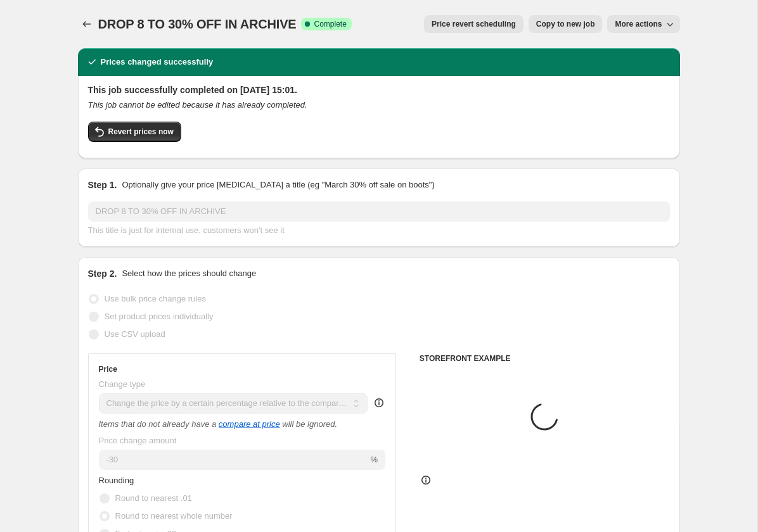  I want to click on i: Items that do not already have a, so click(158, 424).